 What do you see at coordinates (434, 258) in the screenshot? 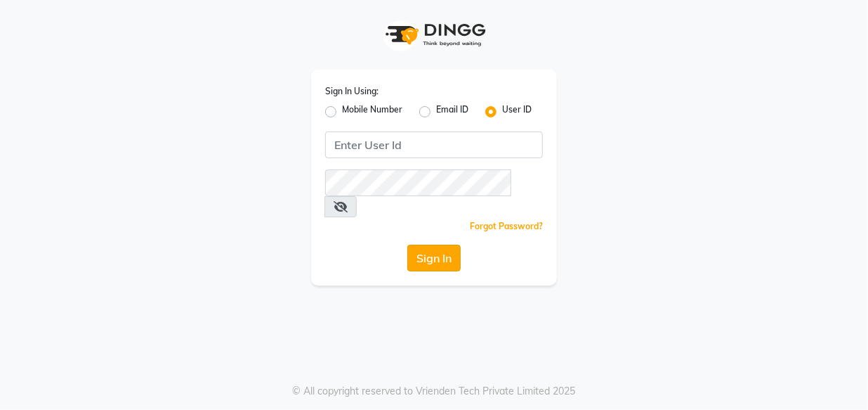
I see `button: Sign In` at bounding box center [434, 258].